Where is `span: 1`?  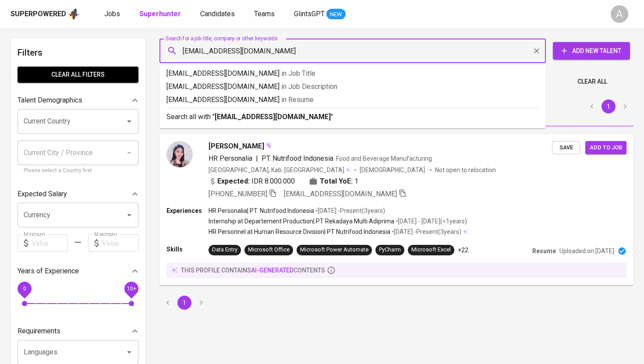 span: 1 is located at coordinates (356, 181).